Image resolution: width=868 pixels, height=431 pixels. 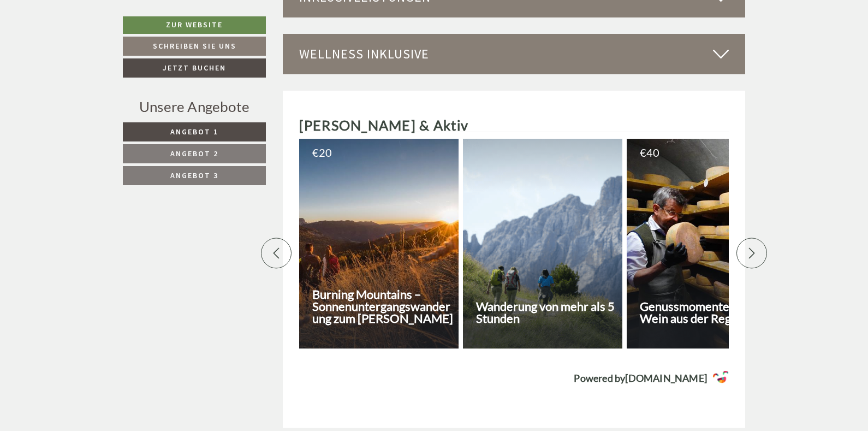 What do you see at coordinates (543, 243) in the screenshot?
I see `a: Wanderung von mehr als 5 Stunden` at bounding box center [543, 243].